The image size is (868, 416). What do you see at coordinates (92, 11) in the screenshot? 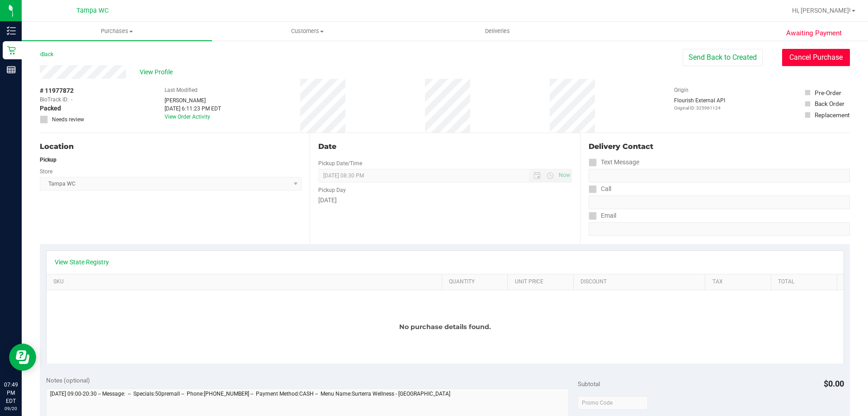
I see `span: Tampa WC` at bounding box center [92, 11].